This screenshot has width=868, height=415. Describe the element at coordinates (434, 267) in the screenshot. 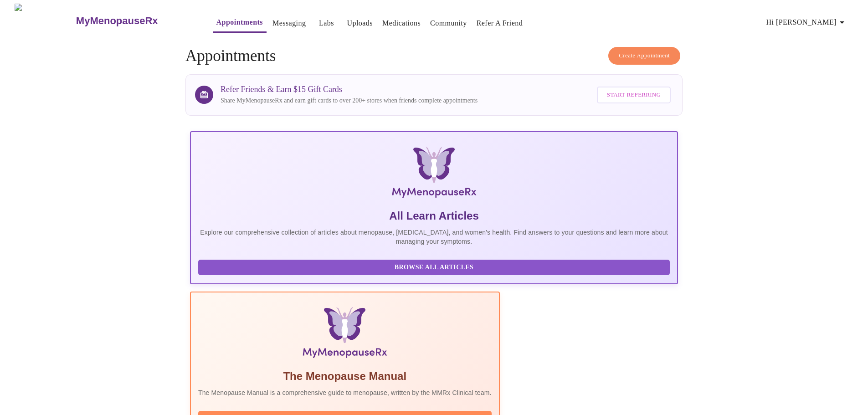

I see `a: Browse All Articles` at that location.